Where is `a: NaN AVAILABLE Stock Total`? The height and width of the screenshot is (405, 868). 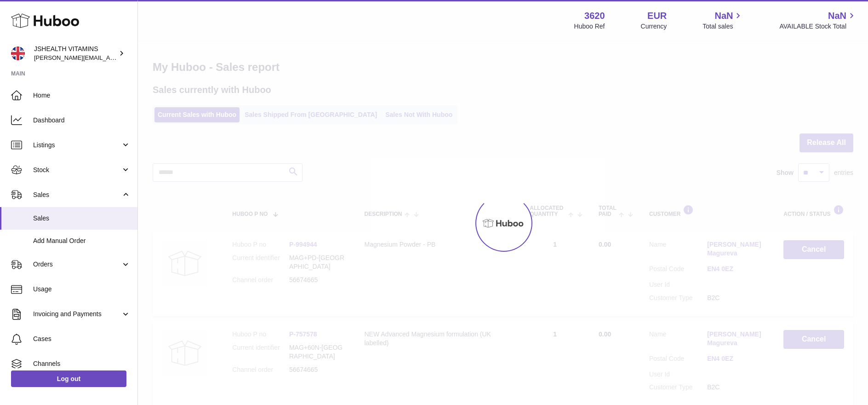 a: NaN AVAILABLE Stock Total is located at coordinates (818, 20).